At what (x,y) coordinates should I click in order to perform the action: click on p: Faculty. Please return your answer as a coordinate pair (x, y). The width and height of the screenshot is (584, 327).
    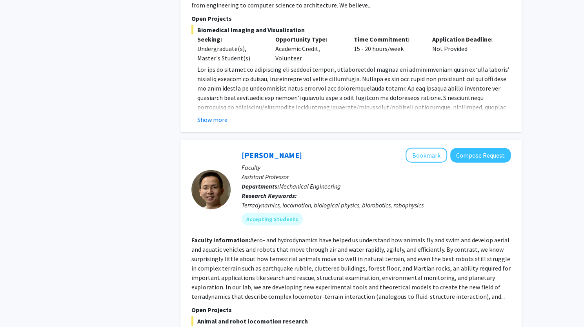
    Looking at the image, I should click on (376, 167).